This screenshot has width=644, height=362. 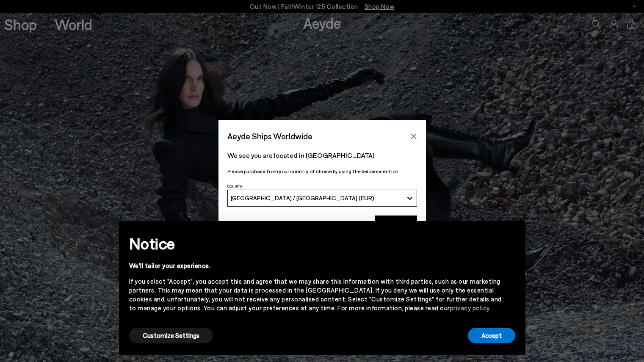 I want to click on h2: Notice, so click(x=315, y=243).